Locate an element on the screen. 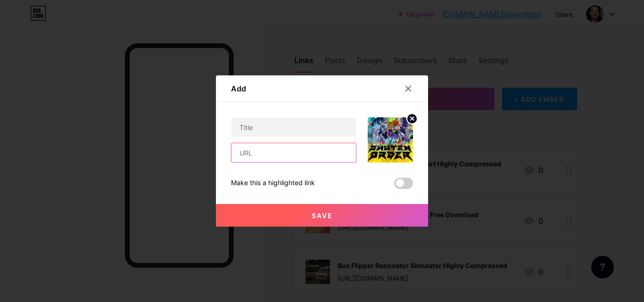  img: link_thumbnail is located at coordinates (390, 140).